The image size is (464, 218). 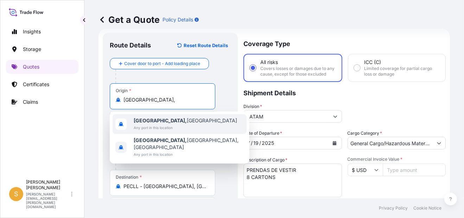 What do you see at coordinates (269, 62) in the screenshot?
I see `span: All risks` at bounding box center [269, 62].